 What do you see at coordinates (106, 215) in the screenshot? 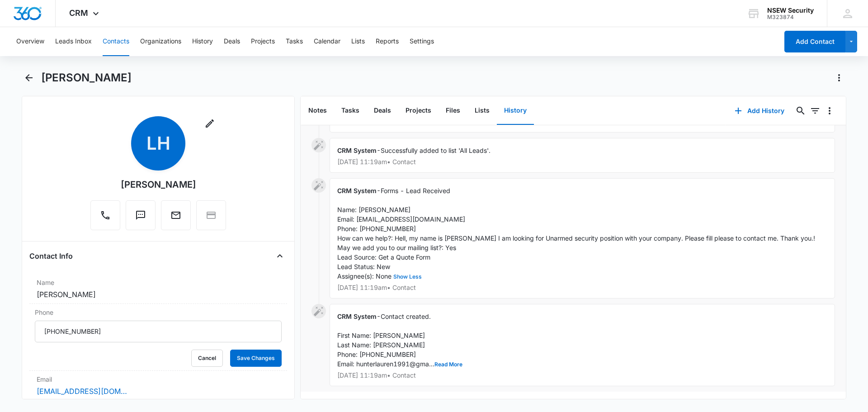
I see `button: Call` at bounding box center [106, 215].